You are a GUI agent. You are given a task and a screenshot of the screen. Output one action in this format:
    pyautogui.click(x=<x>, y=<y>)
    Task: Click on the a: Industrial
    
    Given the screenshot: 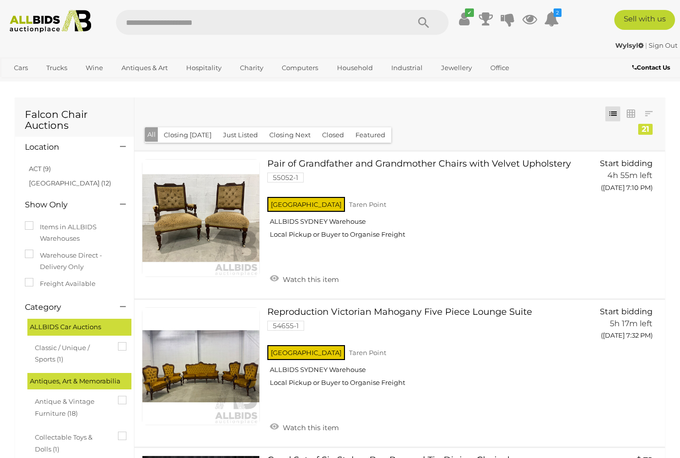 What is the action you would take?
    pyautogui.click(x=406, y=68)
    